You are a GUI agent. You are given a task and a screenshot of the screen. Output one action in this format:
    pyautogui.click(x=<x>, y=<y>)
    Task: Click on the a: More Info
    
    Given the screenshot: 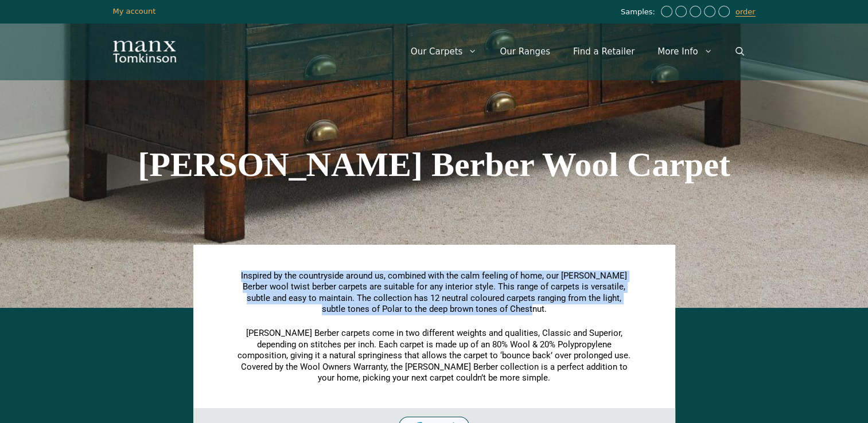 What is the action you would take?
    pyautogui.click(x=684, y=52)
    